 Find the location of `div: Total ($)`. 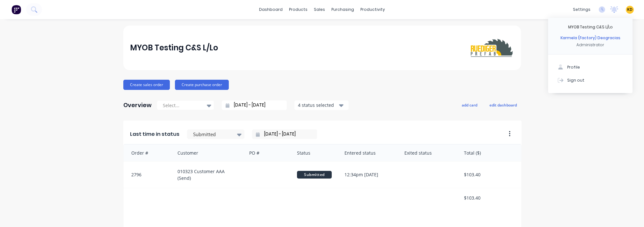

div: Total ($) is located at coordinates (490, 153).